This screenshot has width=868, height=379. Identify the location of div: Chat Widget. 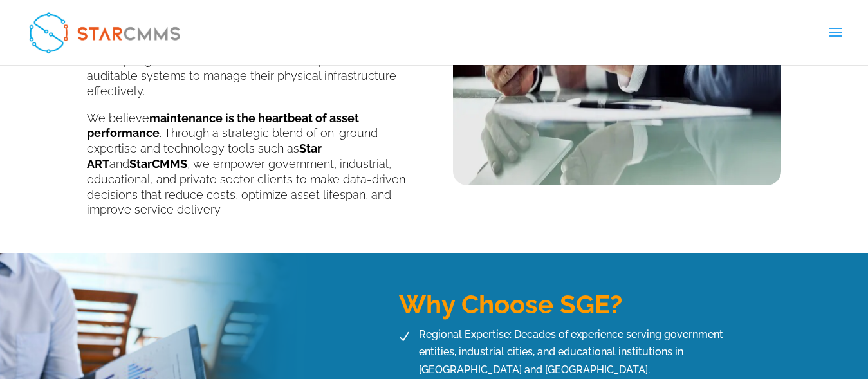
(836, 349).